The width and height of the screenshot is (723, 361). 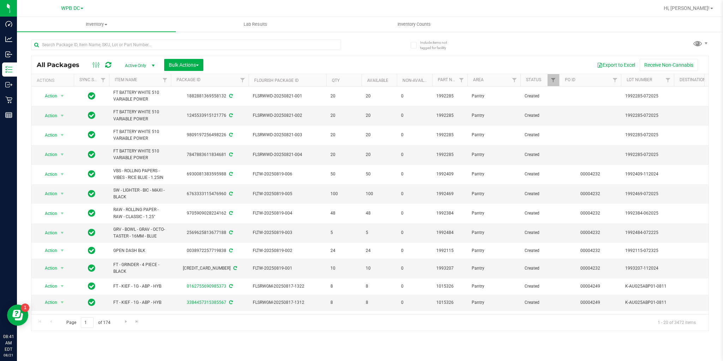 I want to click on a: Item Name, so click(x=126, y=80).